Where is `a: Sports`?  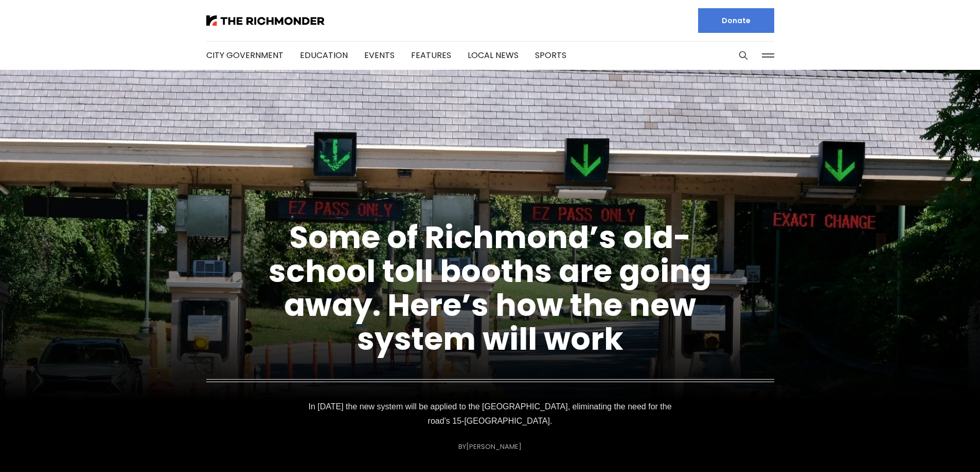 a: Sports is located at coordinates (551, 55).